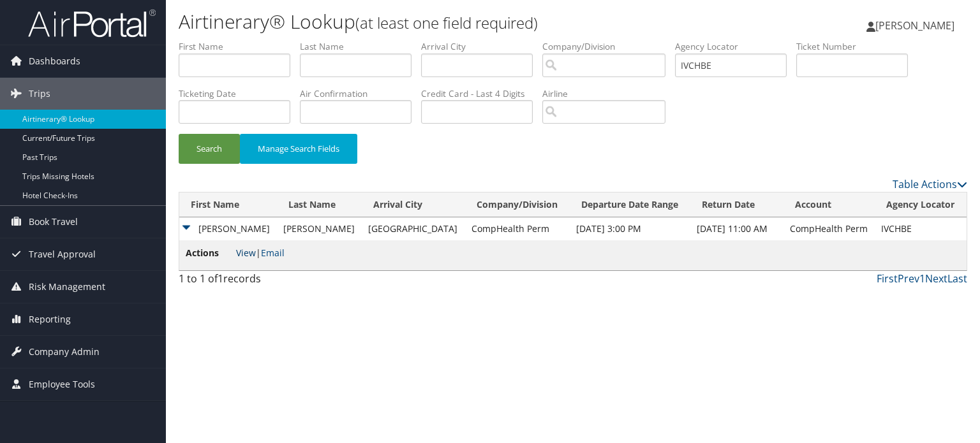 The width and height of the screenshot is (980, 443). I want to click on span: Actions, so click(209, 253).